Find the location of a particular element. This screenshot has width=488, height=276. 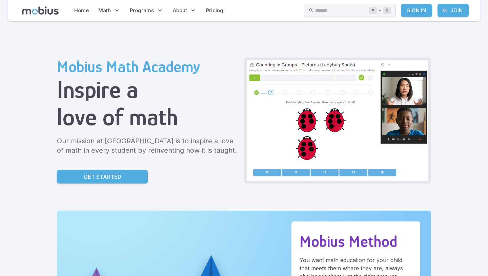

h1: Inspire a is located at coordinates (148, 89).